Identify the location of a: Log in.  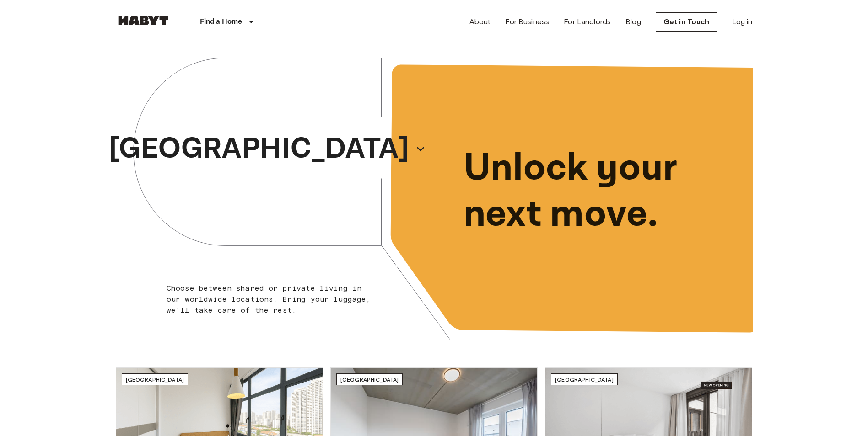
(742, 22).